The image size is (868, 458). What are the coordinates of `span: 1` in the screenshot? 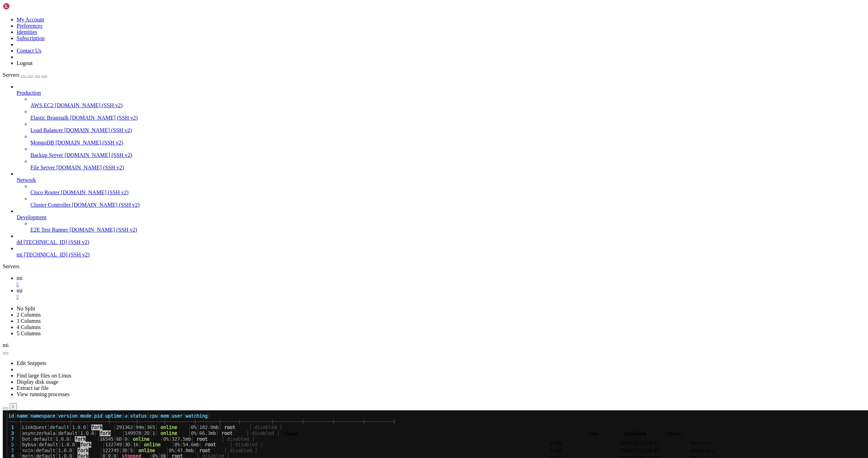 It's located at (10, 17).